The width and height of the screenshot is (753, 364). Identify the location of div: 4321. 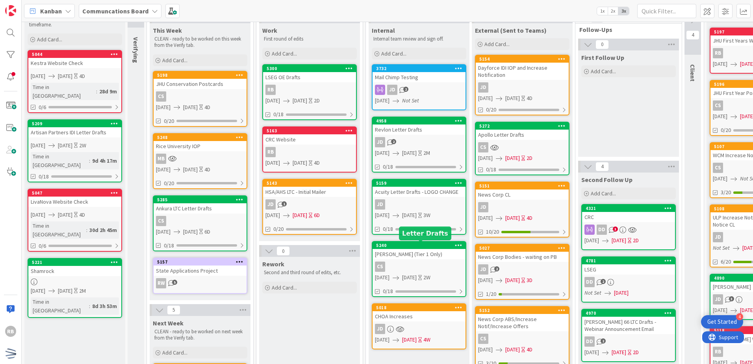
(629, 208).